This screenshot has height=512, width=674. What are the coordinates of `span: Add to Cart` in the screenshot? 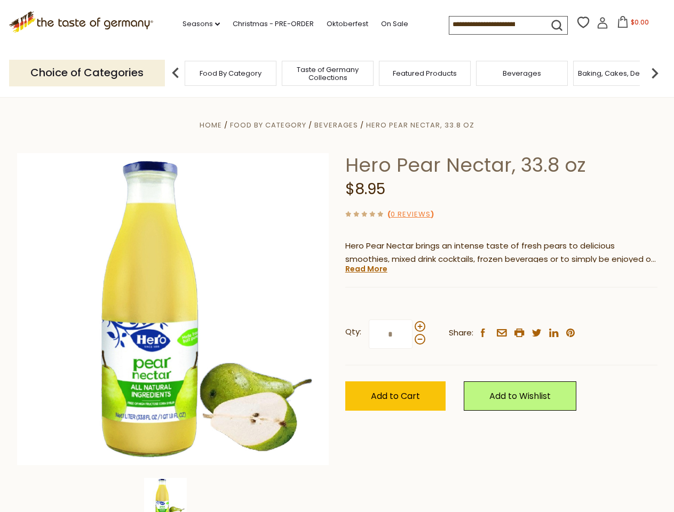 It's located at (395, 396).